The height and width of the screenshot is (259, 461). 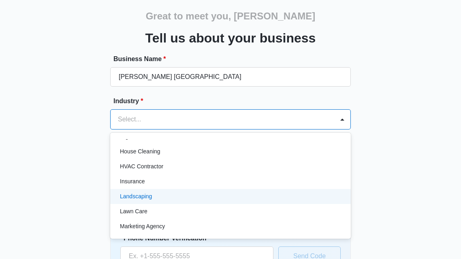 I want to click on h3: Tell us about your business, so click(x=230, y=38).